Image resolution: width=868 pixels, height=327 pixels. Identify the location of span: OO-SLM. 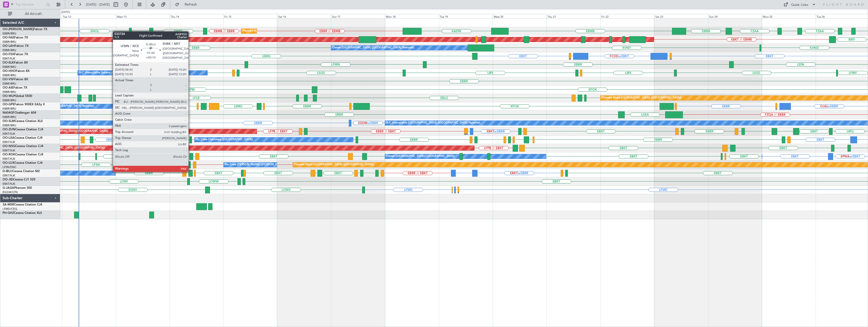
(9, 121).